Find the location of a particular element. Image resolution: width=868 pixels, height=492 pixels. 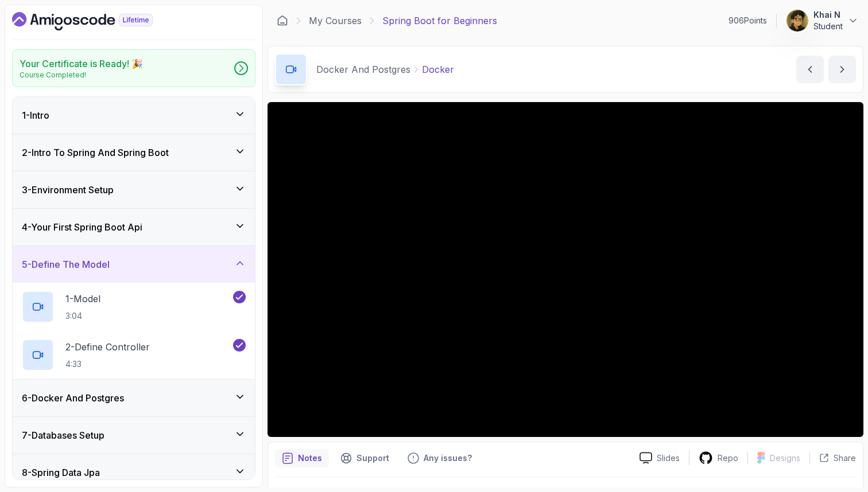

p: Support is located at coordinates (373, 458).